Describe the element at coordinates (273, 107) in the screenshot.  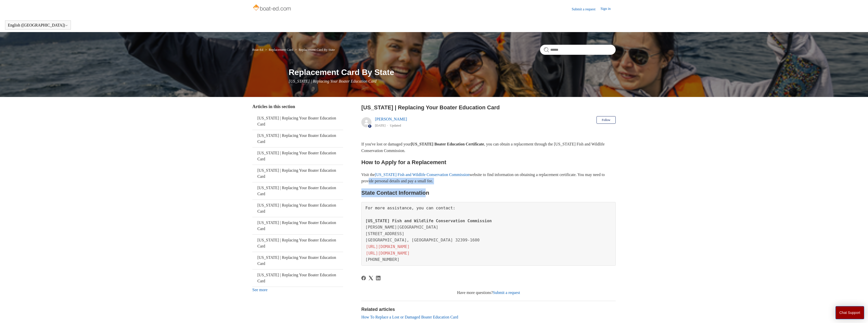
I see `span: Articles in this section` at that location.